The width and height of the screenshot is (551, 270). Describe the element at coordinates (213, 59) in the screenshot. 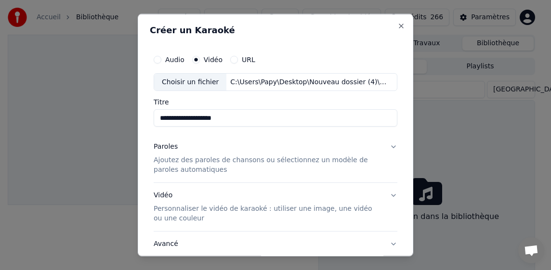

I see `label: Vidéo` at that location.